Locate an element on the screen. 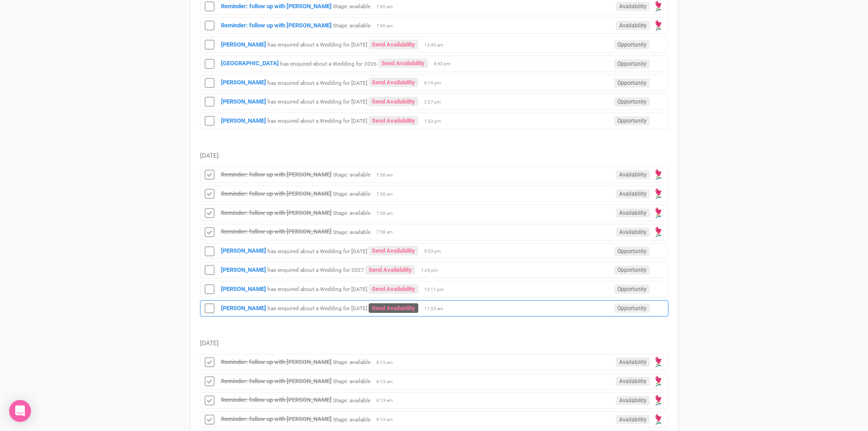  span: 8:43 pm is located at coordinates (445, 64).